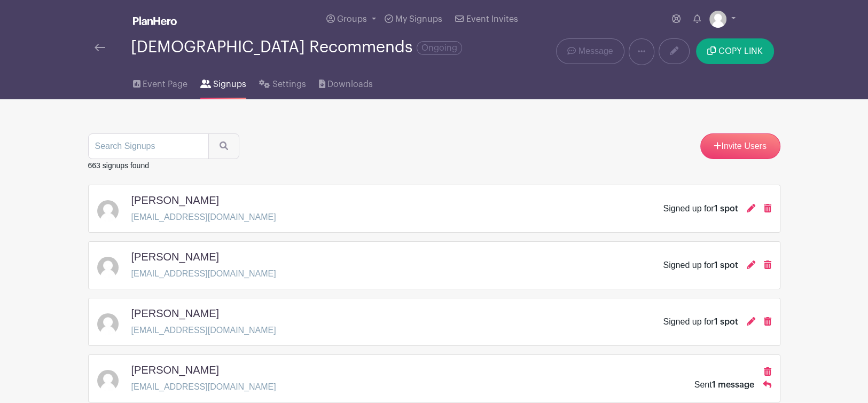 The height and width of the screenshot is (403, 868). What do you see at coordinates (734, 51) in the screenshot?
I see `button: COPY LINK` at bounding box center [734, 51].